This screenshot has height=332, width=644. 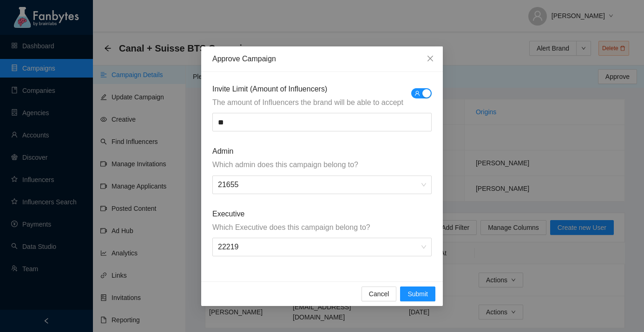 I want to click on span: The amount of Influencers the brand will be able to accept, so click(x=322, y=102).